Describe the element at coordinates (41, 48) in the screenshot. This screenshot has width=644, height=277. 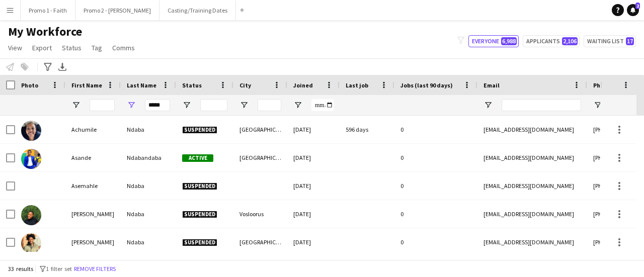
I see `span: Export` at that location.